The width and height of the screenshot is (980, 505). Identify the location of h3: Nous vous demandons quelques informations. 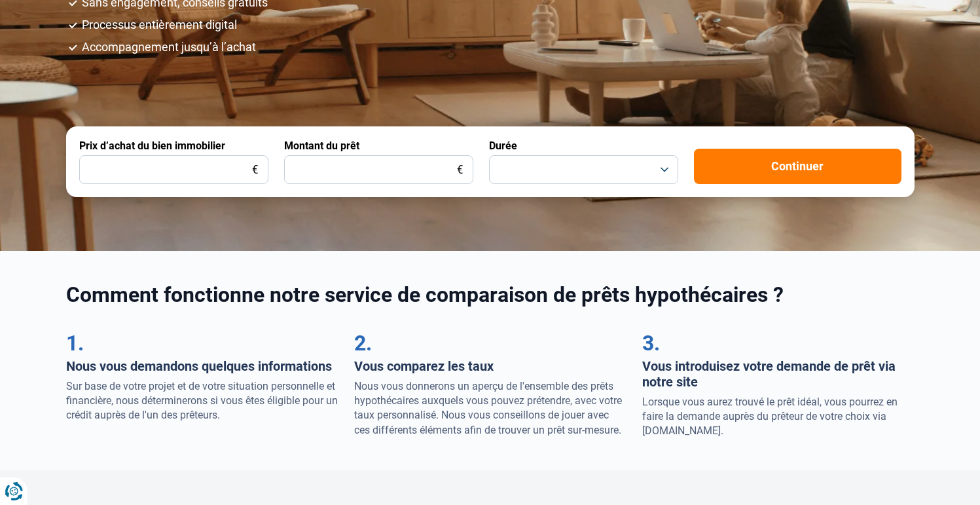
(202, 366).